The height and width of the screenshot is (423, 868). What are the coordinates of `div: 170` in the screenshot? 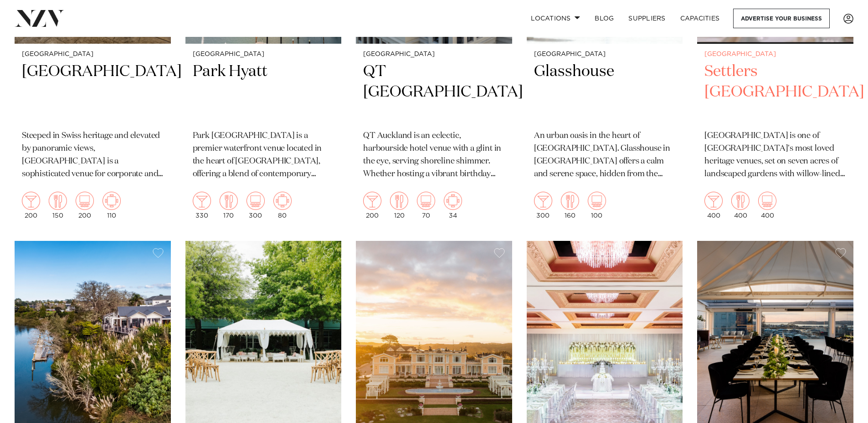 It's located at (229, 205).